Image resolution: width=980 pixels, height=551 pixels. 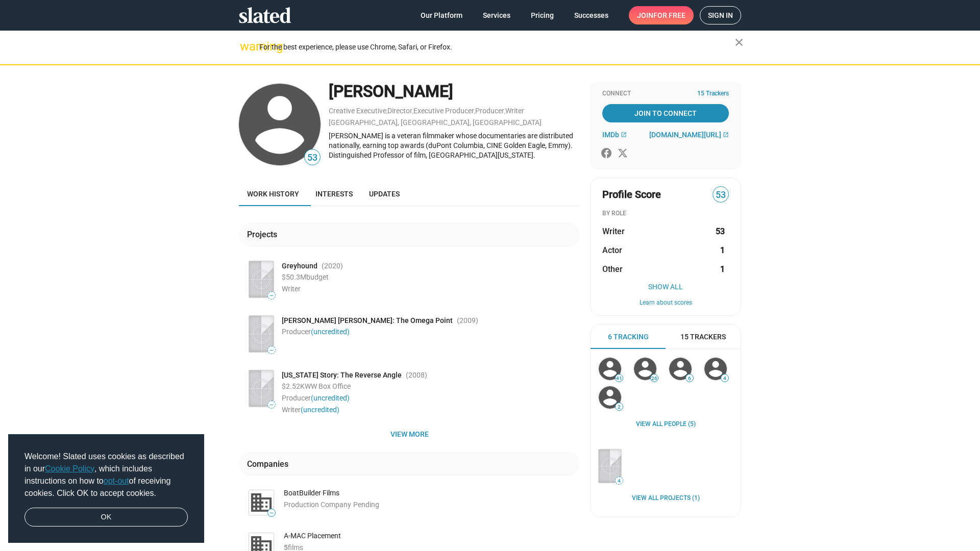 What do you see at coordinates (467, 321) in the screenshot?
I see `span: (2009 )` at bounding box center [467, 321].